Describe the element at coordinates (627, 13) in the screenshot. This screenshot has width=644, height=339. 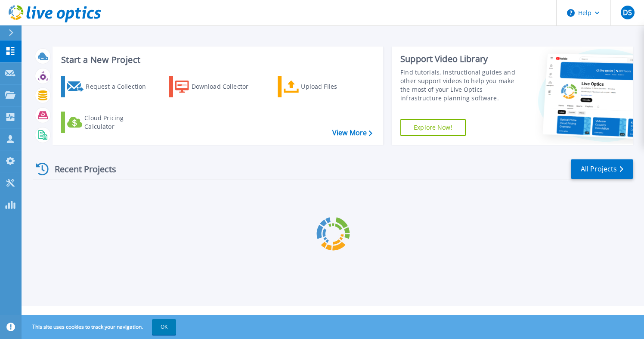
I see `span: DS` at that location.